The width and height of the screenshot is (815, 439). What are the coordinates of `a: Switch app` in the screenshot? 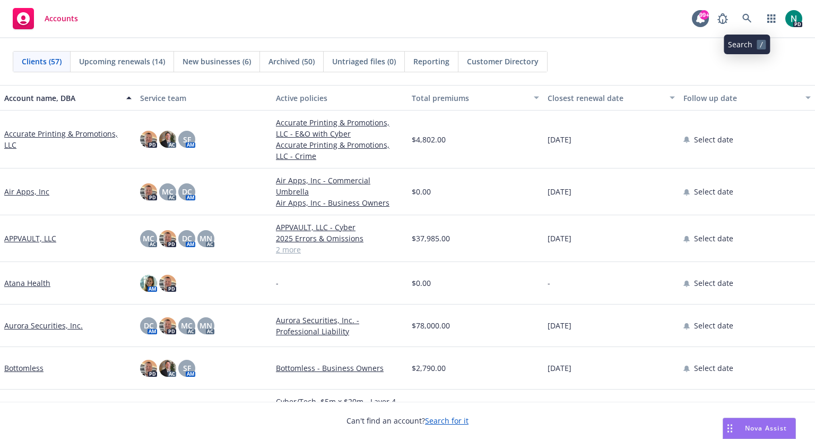 It's located at (772, 19).